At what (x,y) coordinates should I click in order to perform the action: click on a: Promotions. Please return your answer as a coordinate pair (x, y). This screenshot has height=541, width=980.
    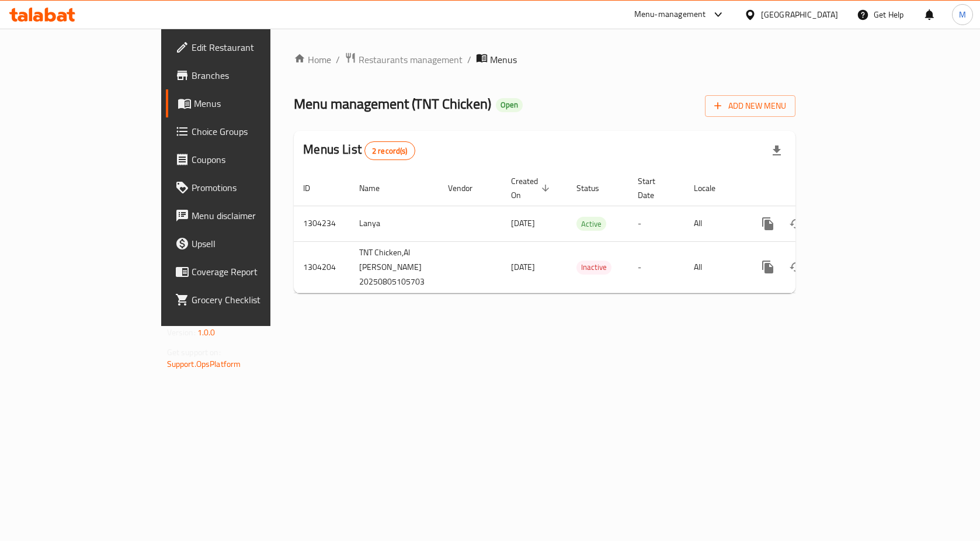
    Looking at the image, I should click on (245, 188).